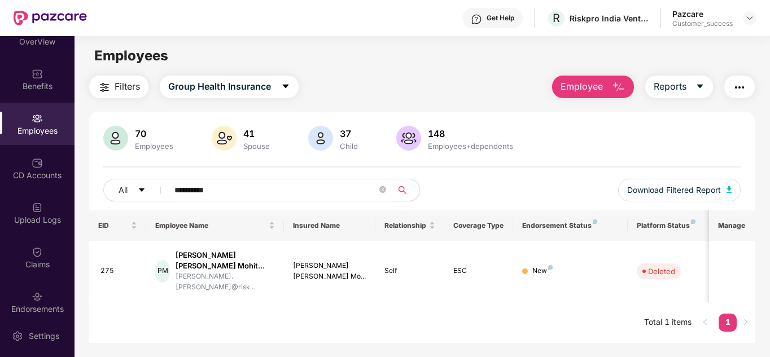  I want to click on li: Total 1 items, so click(668, 323).